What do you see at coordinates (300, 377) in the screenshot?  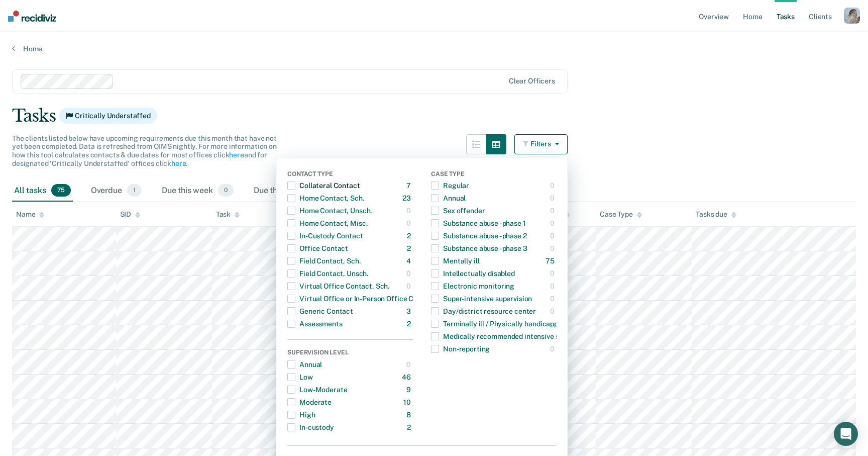 I see `div: Low` at bounding box center [300, 377].